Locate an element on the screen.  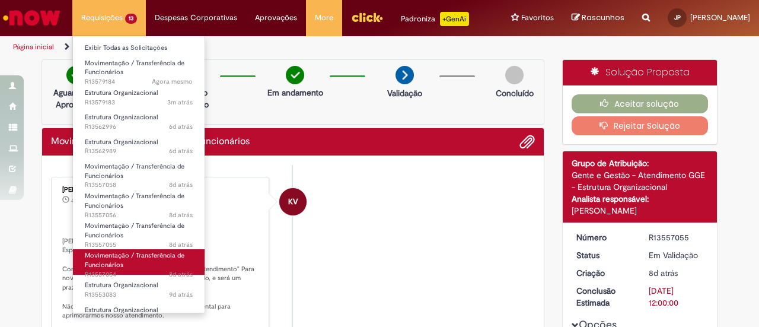
div: Karine Vieira is located at coordinates (293, 202).